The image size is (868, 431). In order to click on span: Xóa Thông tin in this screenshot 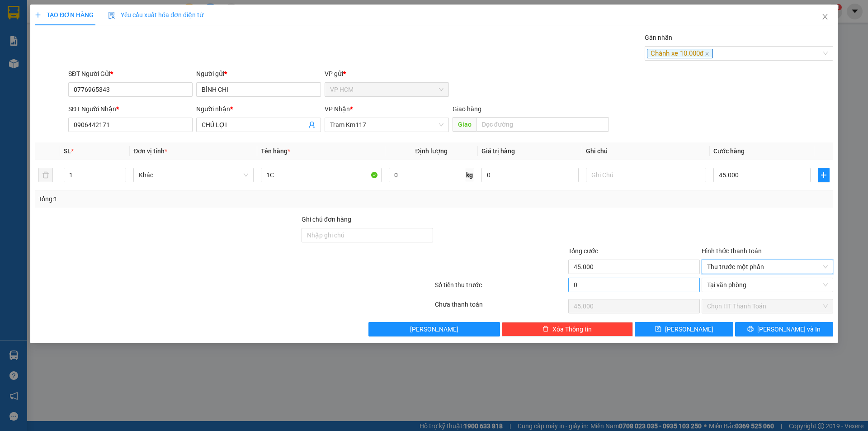, I will do `click(572, 329)`.